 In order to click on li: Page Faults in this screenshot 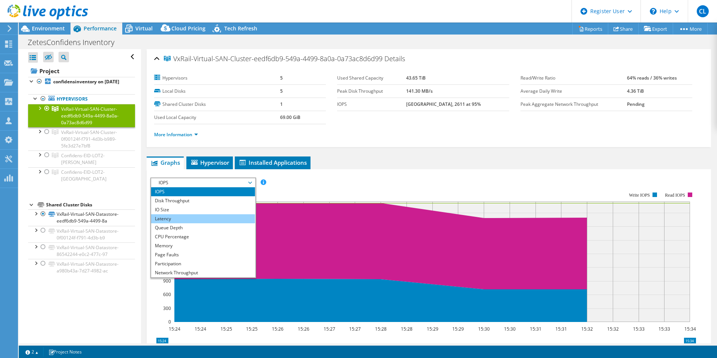, I will do `click(203, 255)`.